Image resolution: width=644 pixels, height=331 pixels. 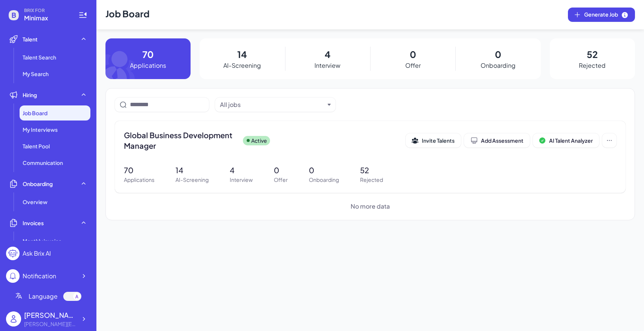 What do you see at coordinates (35, 113) in the screenshot?
I see `span: Job Board` at bounding box center [35, 113].